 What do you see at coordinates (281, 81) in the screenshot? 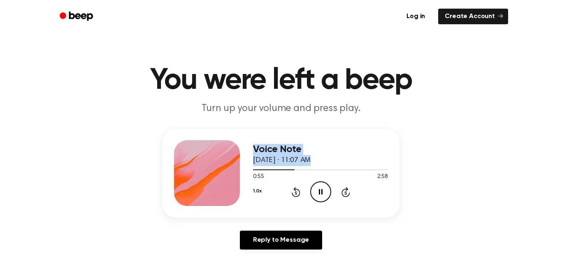
I see `h1: You were left a beep` at bounding box center [281, 81].